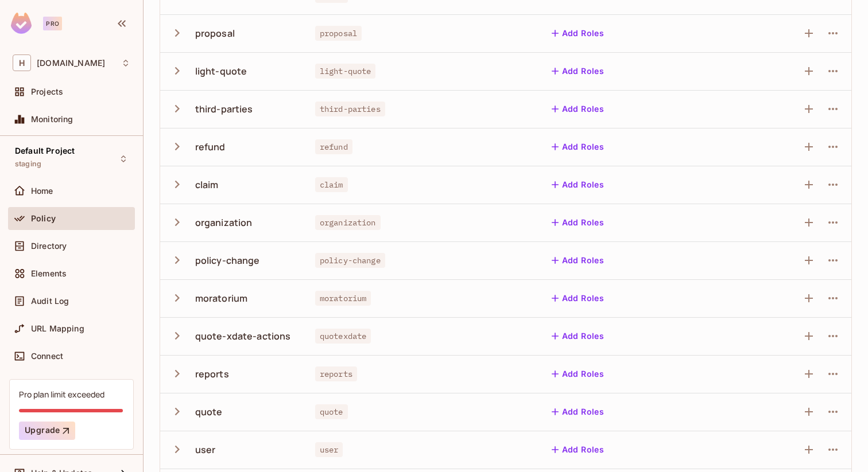 The width and height of the screenshot is (868, 472). Describe the element at coordinates (42, 191) in the screenshot. I see `span: Home` at that location.